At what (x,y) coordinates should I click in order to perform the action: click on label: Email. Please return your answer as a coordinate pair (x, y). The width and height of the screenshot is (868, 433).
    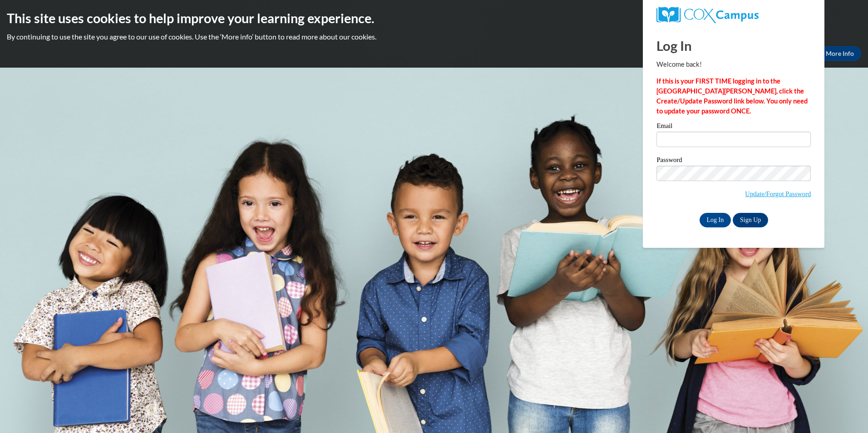
    Looking at the image, I should click on (734, 127).